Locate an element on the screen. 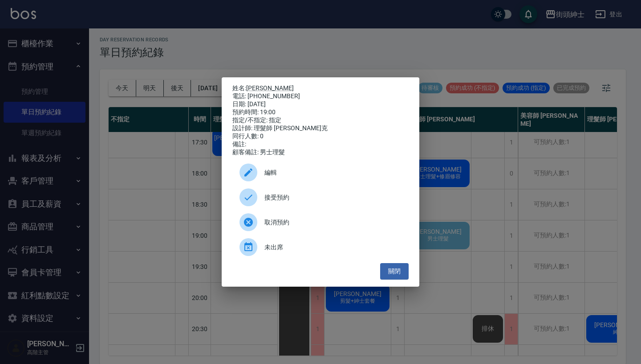 The height and width of the screenshot is (364, 641). div: 取消預約 is located at coordinates (320, 222).